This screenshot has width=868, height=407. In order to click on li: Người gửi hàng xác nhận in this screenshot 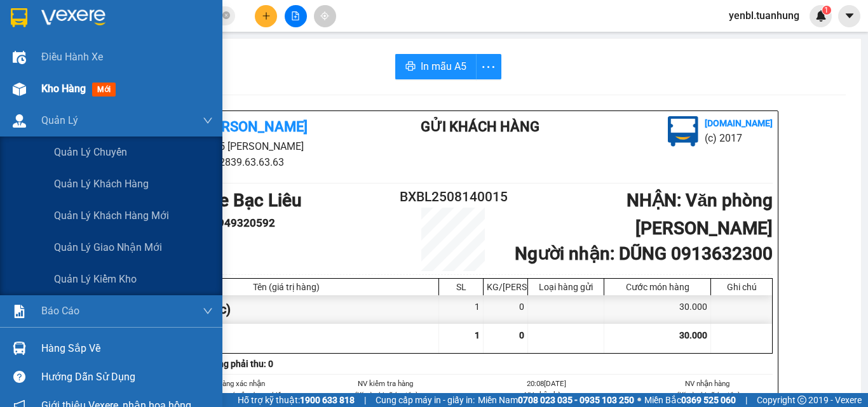, I will do `click(224, 384)`.